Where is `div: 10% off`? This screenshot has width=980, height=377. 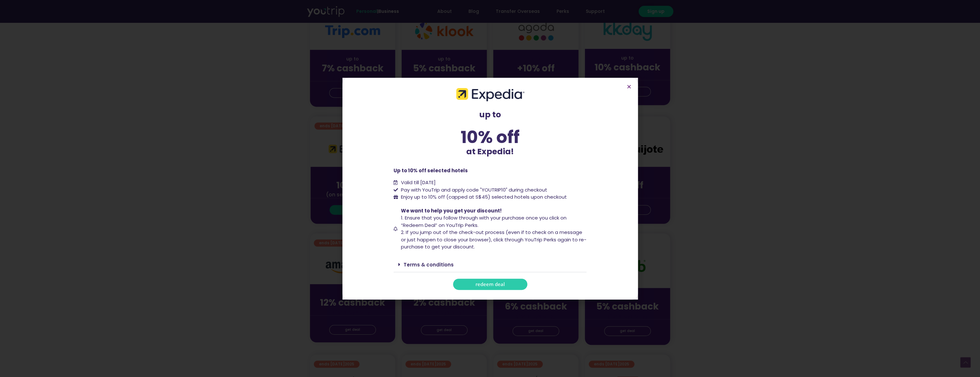 div: 10% off is located at coordinates (490, 137).